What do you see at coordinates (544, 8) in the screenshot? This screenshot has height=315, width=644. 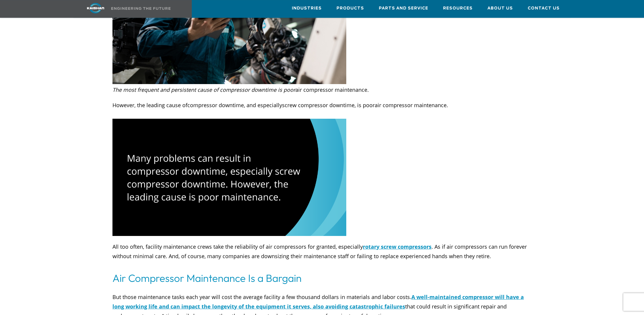 I see `a: Contact Us` at bounding box center [544, 8].